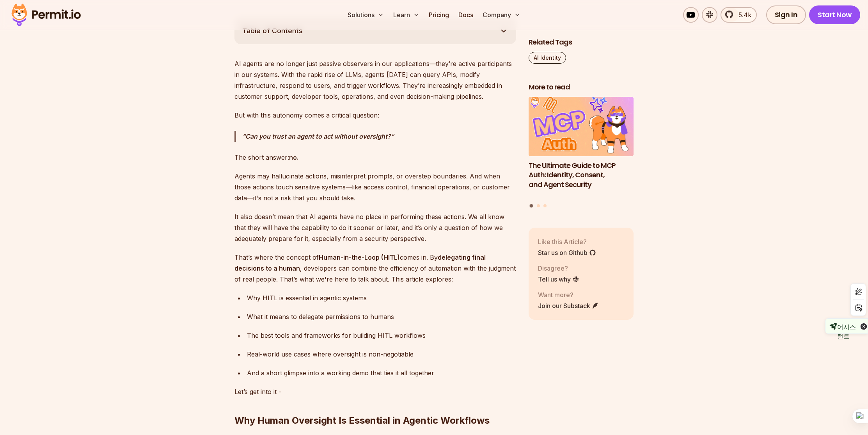 This screenshot has height=435, width=868. I want to click on a: AI Identity, so click(548, 58).